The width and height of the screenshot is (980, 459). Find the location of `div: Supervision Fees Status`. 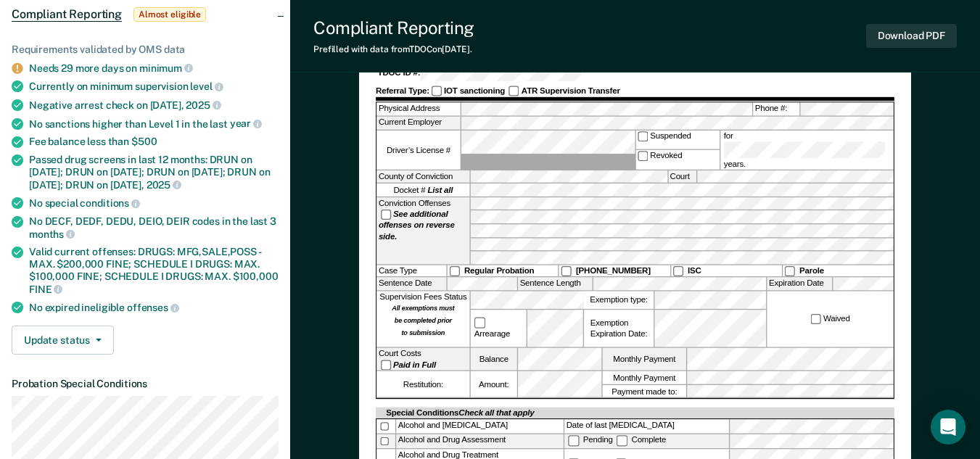

div: Supervision Fees Status is located at coordinates (423, 318).